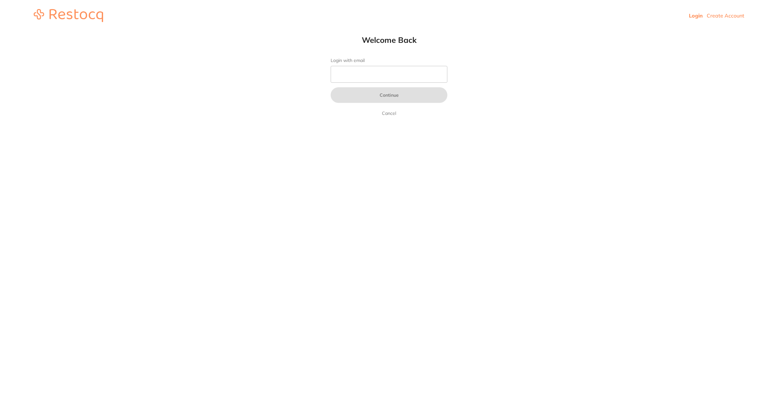  Describe the element at coordinates (726, 16) in the screenshot. I see `a: Create Account` at that location.